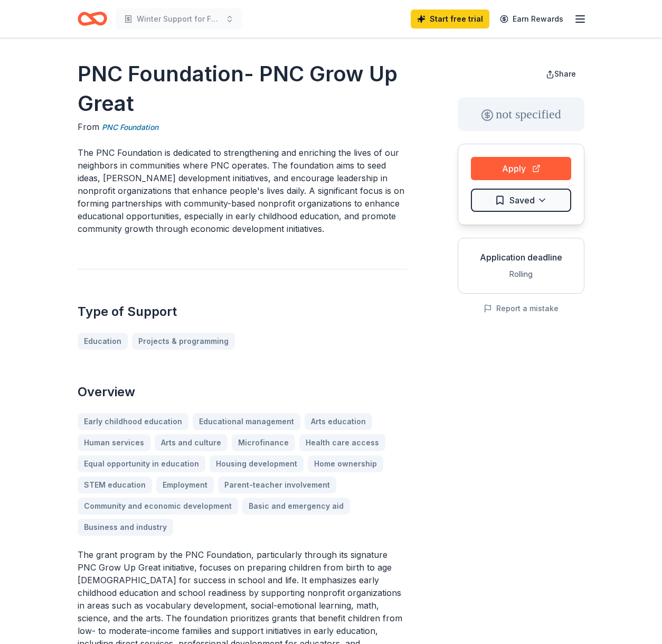  Describe the element at coordinates (522, 201) in the screenshot. I see `span: Saved` at that location.